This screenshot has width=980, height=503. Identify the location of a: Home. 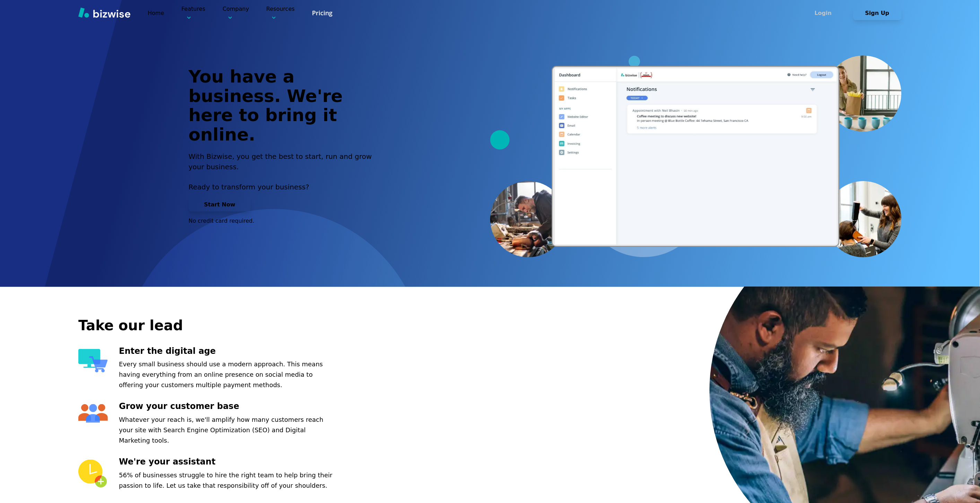
(155, 13).